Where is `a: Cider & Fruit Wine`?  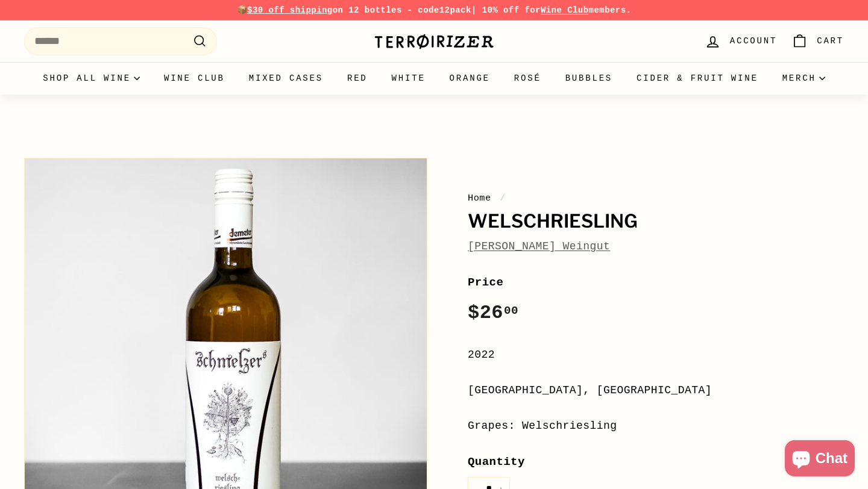 a: Cider & Fruit Wine is located at coordinates (697, 78).